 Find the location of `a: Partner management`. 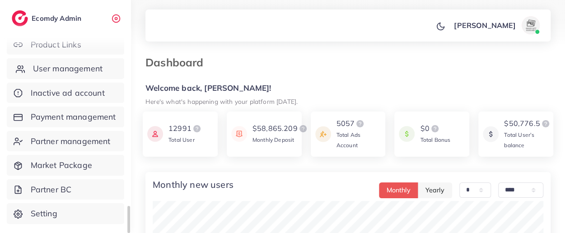

a: Partner management is located at coordinates (65, 141).